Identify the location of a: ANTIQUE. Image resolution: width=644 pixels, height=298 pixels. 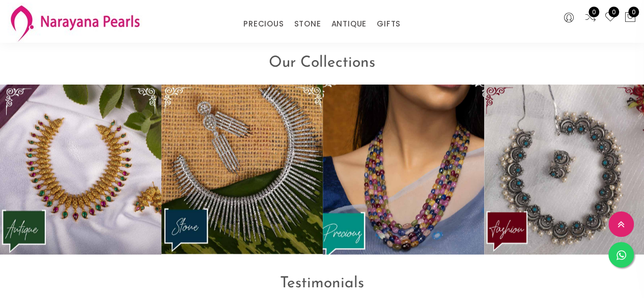
(349, 24).